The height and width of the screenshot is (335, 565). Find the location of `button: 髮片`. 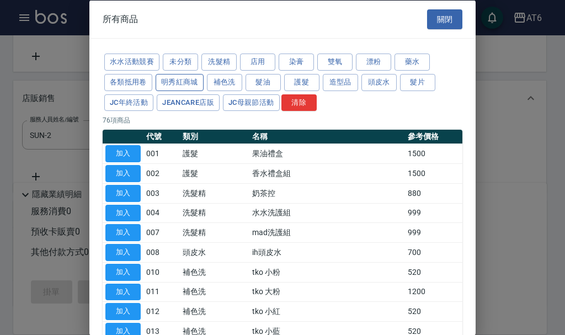

button: 髮片 is located at coordinates (418, 82).